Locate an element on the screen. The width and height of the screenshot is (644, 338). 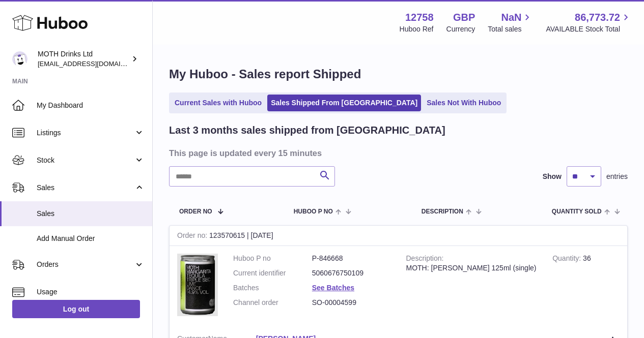
strong: Description is located at coordinates (425, 259).